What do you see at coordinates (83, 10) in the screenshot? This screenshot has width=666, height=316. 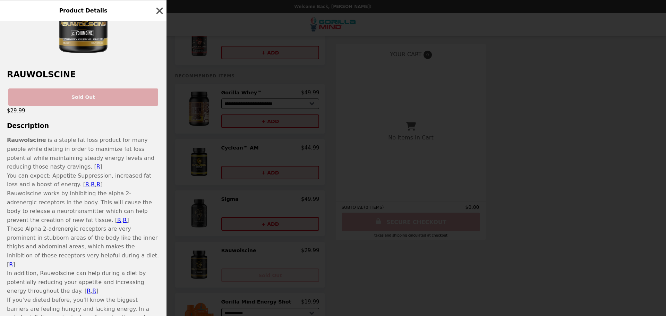 I see `span: Product Details` at bounding box center [83, 10].